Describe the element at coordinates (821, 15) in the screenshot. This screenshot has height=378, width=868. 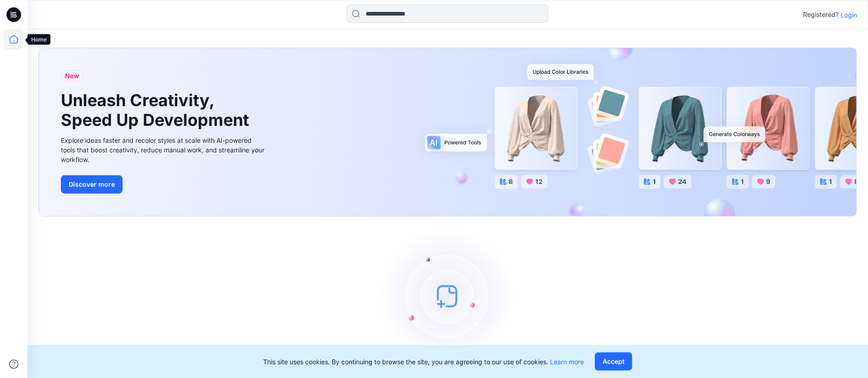
I see `p: Registered?` at that location.